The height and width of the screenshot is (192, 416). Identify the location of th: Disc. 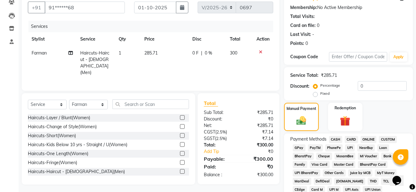
(207, 39).